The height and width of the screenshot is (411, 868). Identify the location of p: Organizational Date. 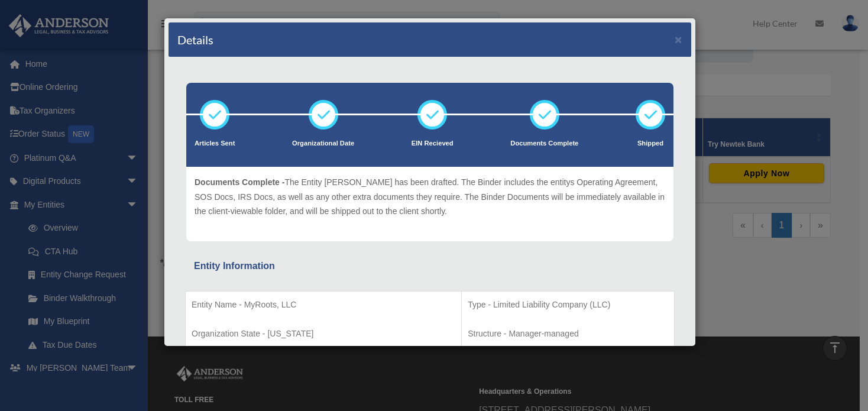
(323, 144).